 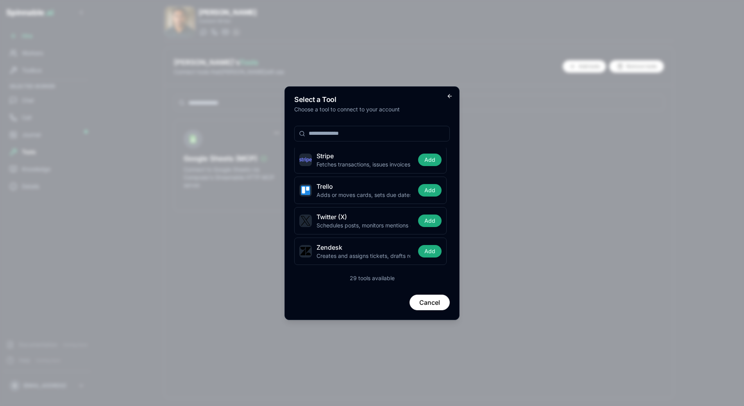 I want to click on p: Schedules posts, monitors mentions or keywords, analyses sentiment, manages DMs., so click(x=363, y=225).